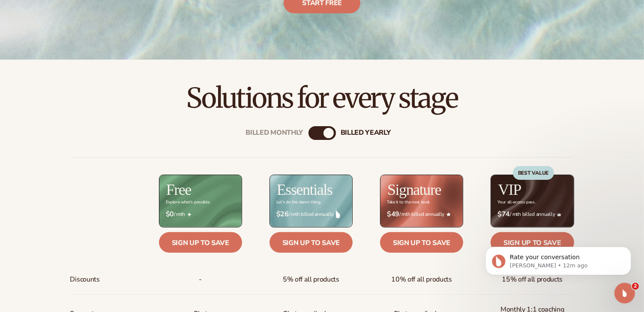 Image resolution: width=644 pixels, height=312 pixels. Describe the element at coordinates (422, 201) in the screenshot. I see `img: Signature_BG_eeb718c8-65ac-49e3-a4e5-327c6aa73146.jpg` at that location.